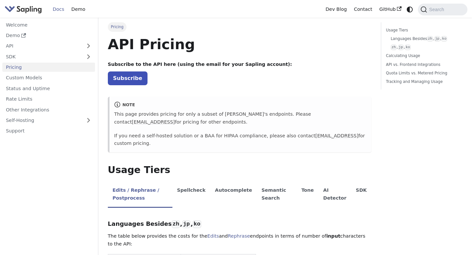 The width and height of the screenshot is (472, 255). I want to click on nav: Breadcrumbs, so click(239, 27).